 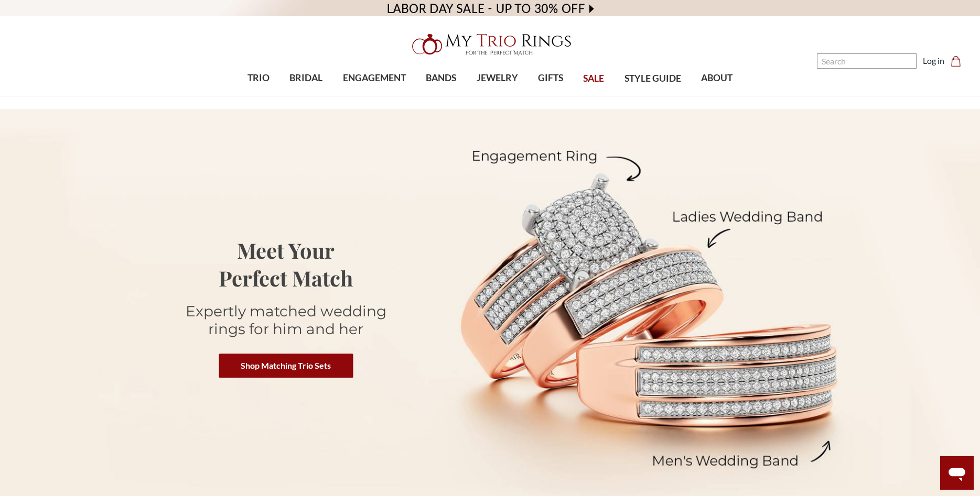 I want to click on span: ABOUT, so click(x=717, y=78).